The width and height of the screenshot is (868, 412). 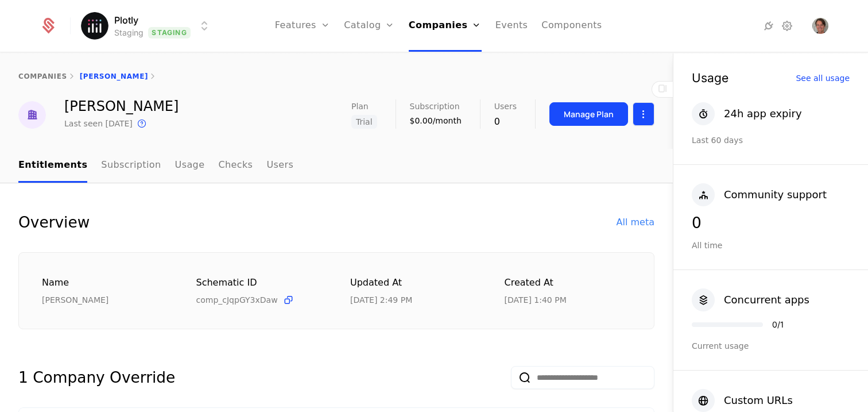 What do you see at coordinates (769, 26) in the screenshot?
I see `a: Integrations` at bounding box center [769, 26].